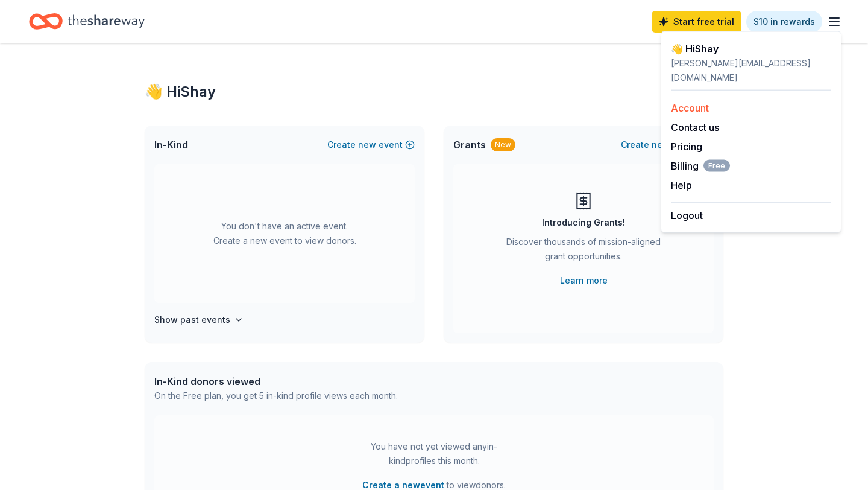 Image resolution: width=868 pixels, height=490 pixels. What do you see at coordinates (192, 320) in the screenshot?
I see `h4: Show past events` at bounding box center [192, 320].